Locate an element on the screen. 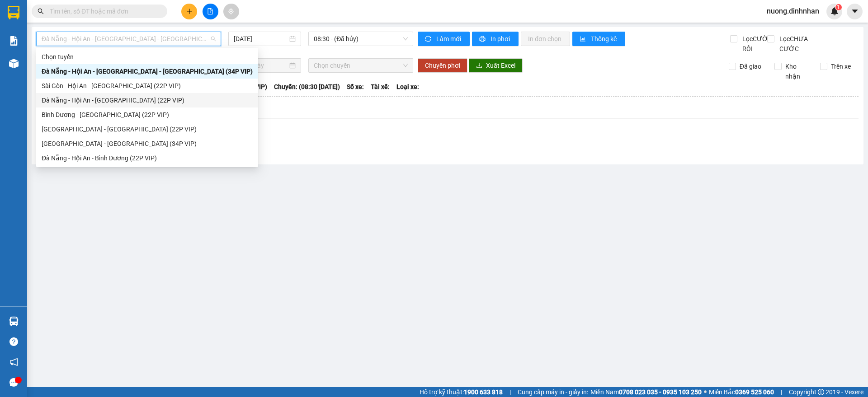  button: plus is located at coordinates (189, 11).